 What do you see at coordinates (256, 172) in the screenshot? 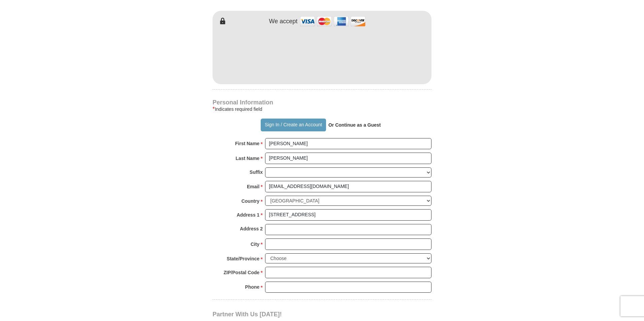
I see `strong: Suffix` at bounding box center [256, 172].